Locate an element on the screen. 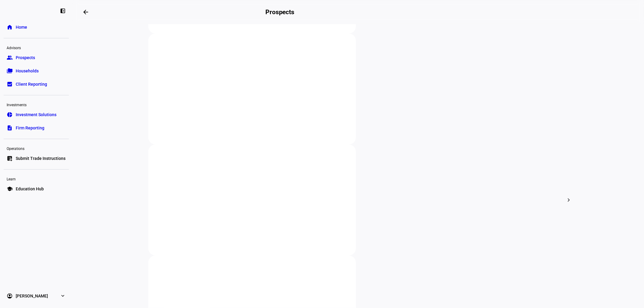  eth-mat-symbol: left_panel_close is located at coordinates (63, 11).